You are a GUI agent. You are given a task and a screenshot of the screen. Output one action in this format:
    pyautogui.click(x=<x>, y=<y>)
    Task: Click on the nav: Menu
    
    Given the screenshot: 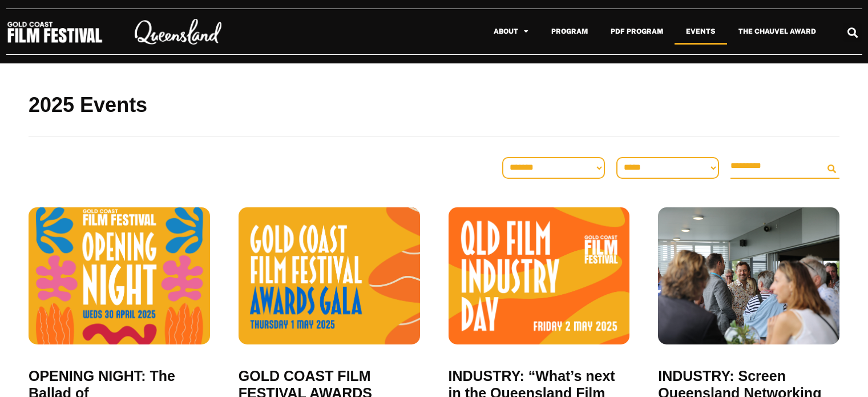 What is the action you would take?
    pyautogui.click(x=537, y=31)
    